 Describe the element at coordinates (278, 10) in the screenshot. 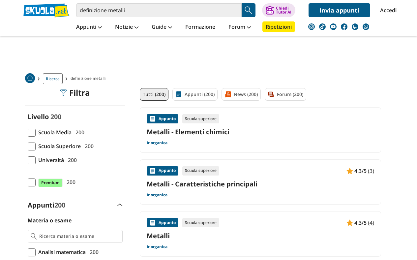

I see `button: ChiediTutor AI` at that location.